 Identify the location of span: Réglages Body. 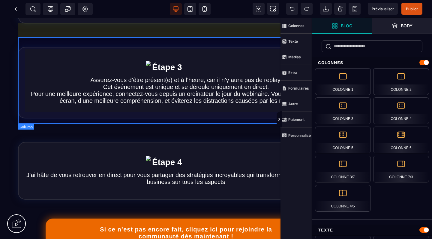
(85, 9).